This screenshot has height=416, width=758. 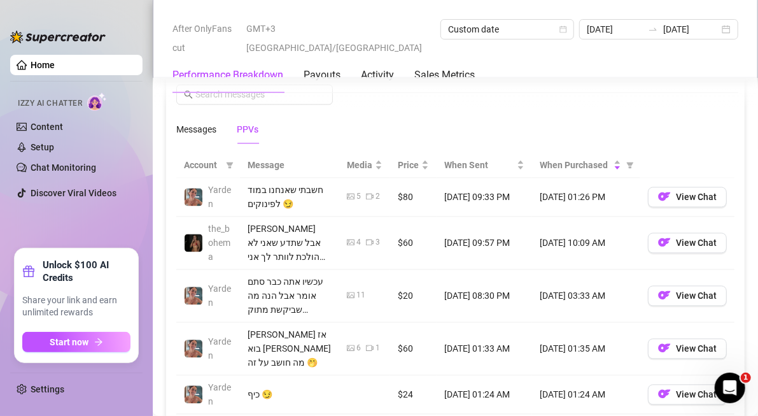 I want to click on div: Sales Metrics, so click(x=444, y=75).